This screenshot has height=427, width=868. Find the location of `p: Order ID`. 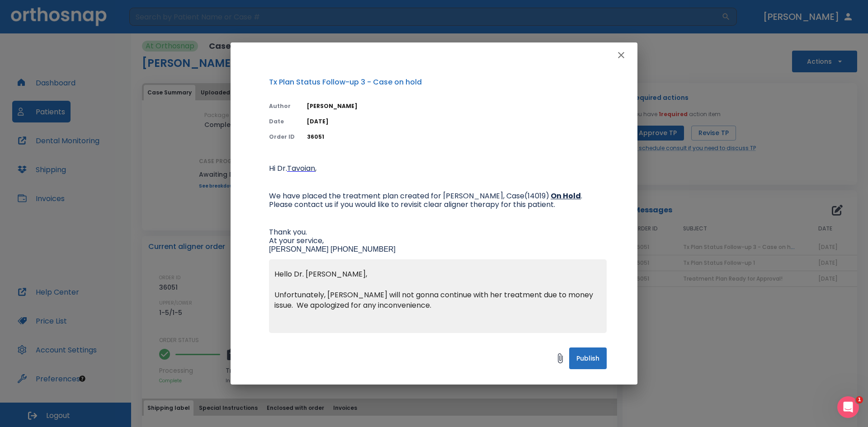

p: Order ID is located at coordinates (283, 137).